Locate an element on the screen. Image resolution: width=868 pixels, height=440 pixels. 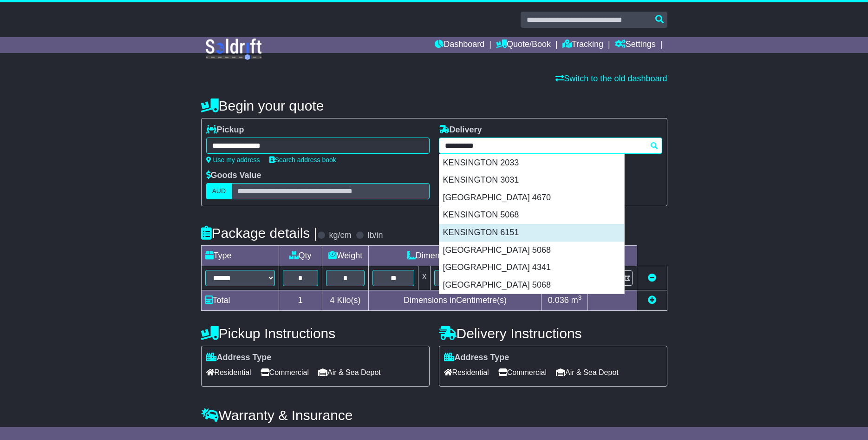
a: Dashboard is located at coordinates (459, 45).